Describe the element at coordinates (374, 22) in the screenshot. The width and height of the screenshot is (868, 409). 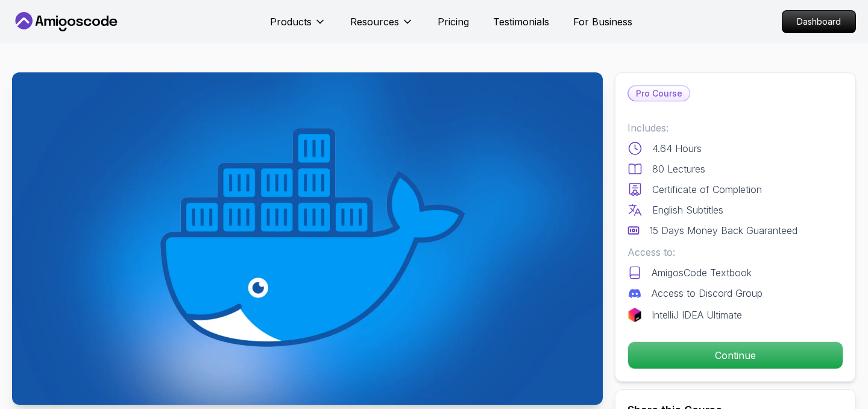
I see `p: Resources` at that location.